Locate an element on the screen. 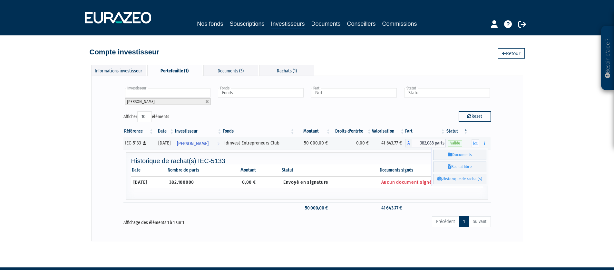  td: 382.100000 is located at coordinates (203, 182).